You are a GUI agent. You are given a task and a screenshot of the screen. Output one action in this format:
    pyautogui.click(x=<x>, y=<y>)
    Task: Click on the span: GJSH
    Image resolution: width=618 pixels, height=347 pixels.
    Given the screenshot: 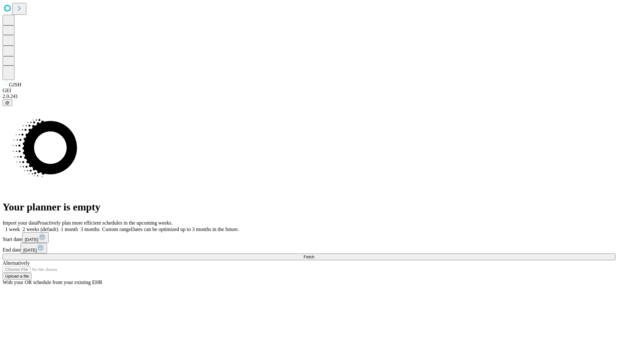 What is the action you would take?
    pyautogui.click(x=15, y=85)
    